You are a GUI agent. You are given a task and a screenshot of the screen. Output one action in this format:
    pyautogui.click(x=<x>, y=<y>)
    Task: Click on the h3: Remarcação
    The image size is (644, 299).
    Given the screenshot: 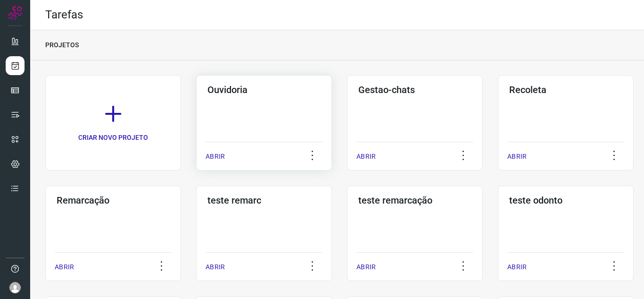 What is the action you would take?
    pyautogui.click(x=113, y=200)
    